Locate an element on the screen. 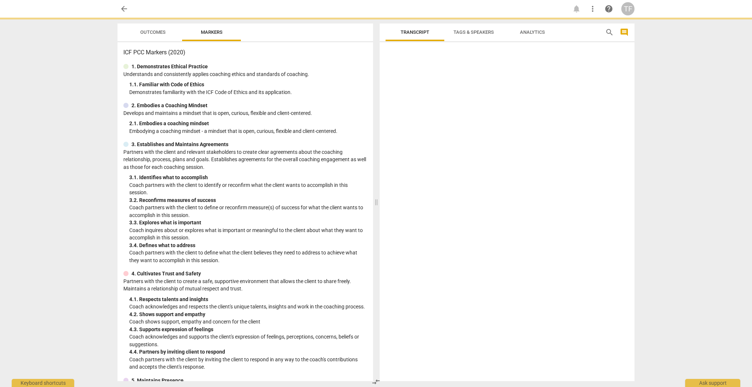 This screenshot has height=387, width=752. p: Partners with the client to create a safe, supportive environment that allows the client to share... is located at coordinates (245, 285).